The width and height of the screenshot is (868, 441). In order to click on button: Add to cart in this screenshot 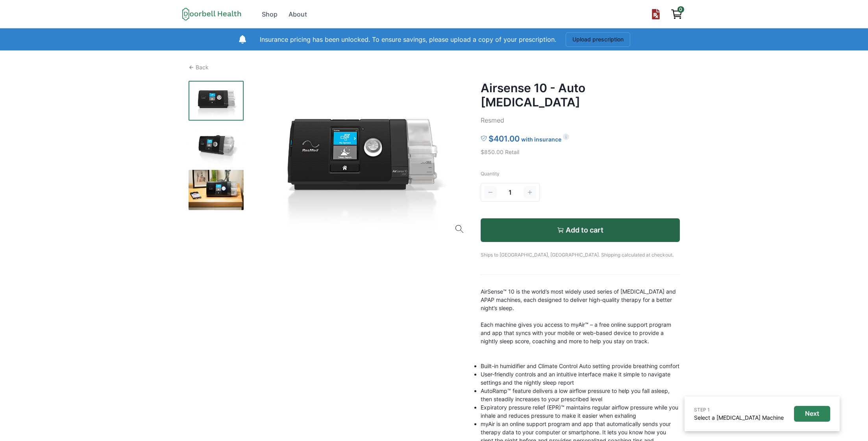, I will do `click(580, 230)`.